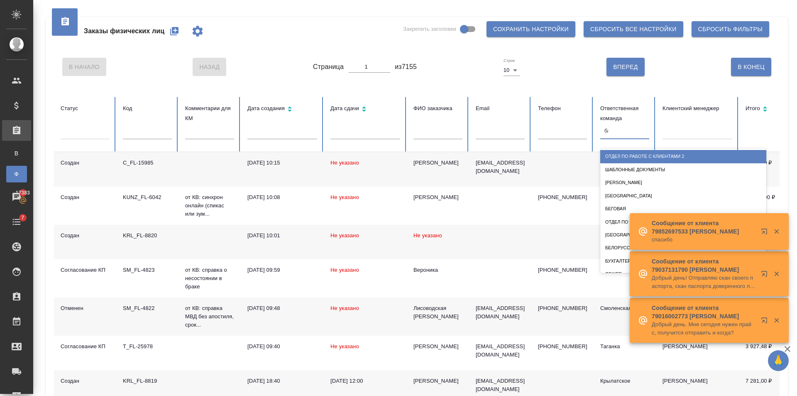  I want to click on div: KRL_FL-8820, so click(147, 236).